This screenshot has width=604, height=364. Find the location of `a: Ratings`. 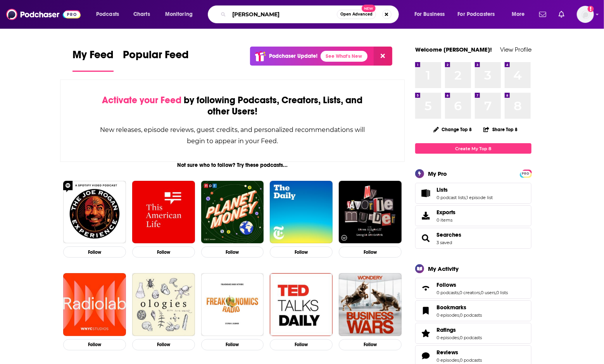

a: Ratings is located at coordinates (459, 330).